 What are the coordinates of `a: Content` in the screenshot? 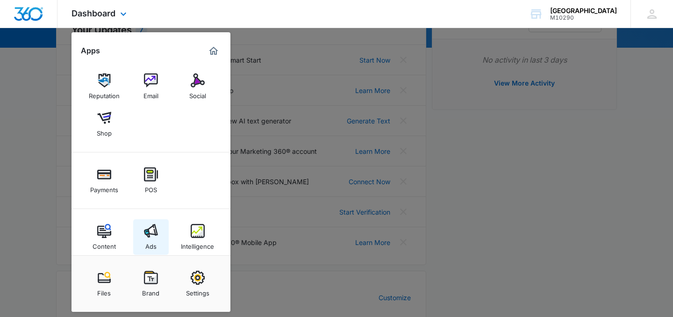 It's located at (104, 237).